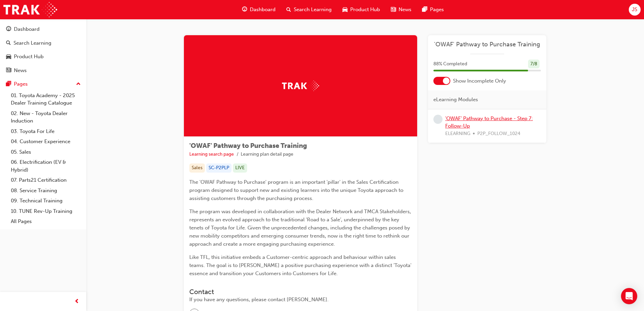 The width and height of the screenshot is (644, 311). Describe the element at coordinates (43, 56) in the screenshot. I see `a: Product Hub` at that location.